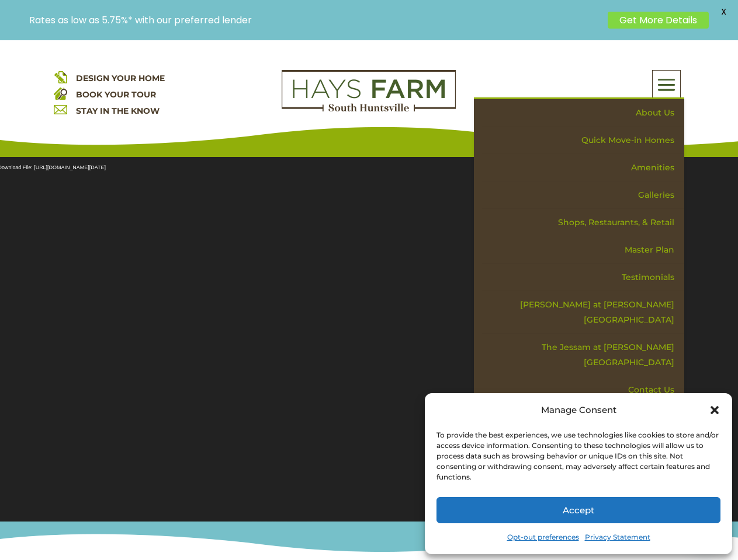  I want to click on a: Get More Details, so click(658, 20).